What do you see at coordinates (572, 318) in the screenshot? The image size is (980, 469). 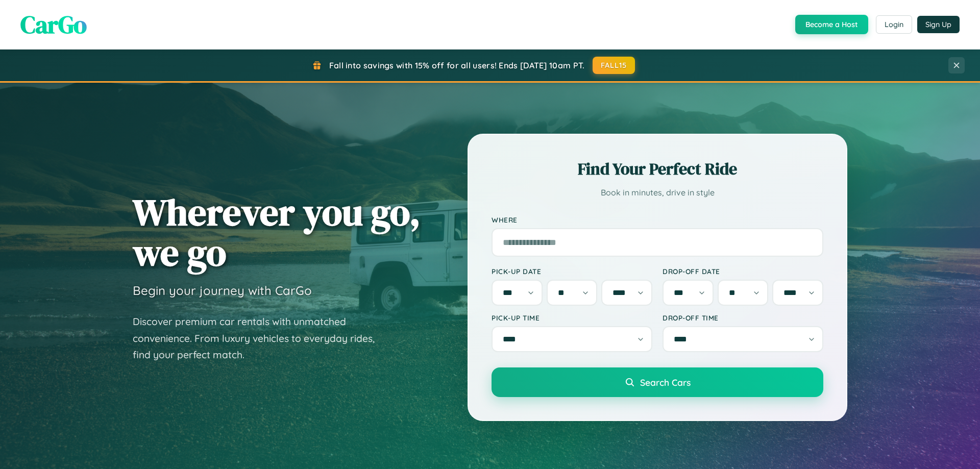 I see `label: Pick-up Time` at bounding box center [572, 318].